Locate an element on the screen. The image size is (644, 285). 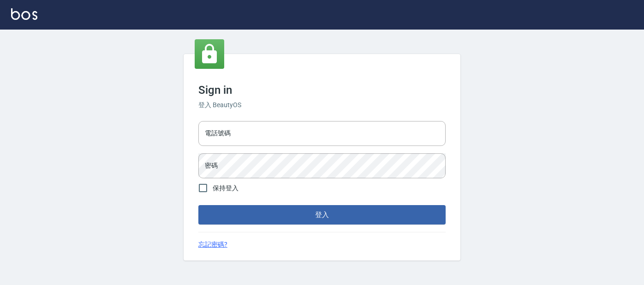
h6: 登入 BeautyOS is located at coordinates (322, 105).